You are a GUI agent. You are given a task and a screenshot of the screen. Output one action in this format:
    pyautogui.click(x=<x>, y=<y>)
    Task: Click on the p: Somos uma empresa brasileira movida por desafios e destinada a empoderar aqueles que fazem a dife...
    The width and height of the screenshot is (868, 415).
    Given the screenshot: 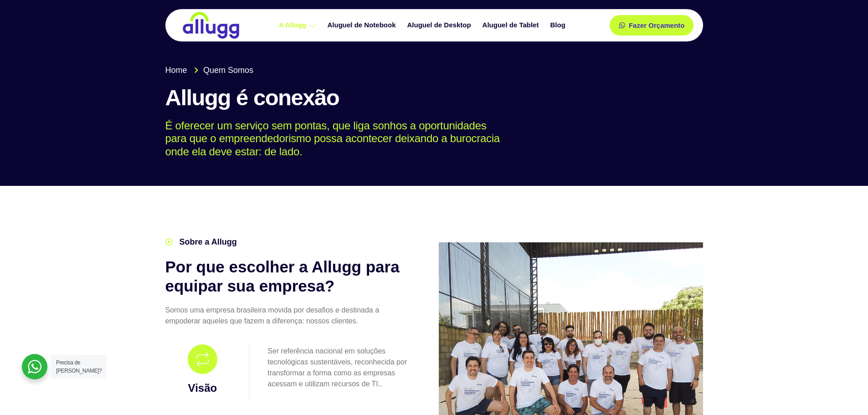 What is the action you would take?
    pyautogui.click(x=288, y=316)
    